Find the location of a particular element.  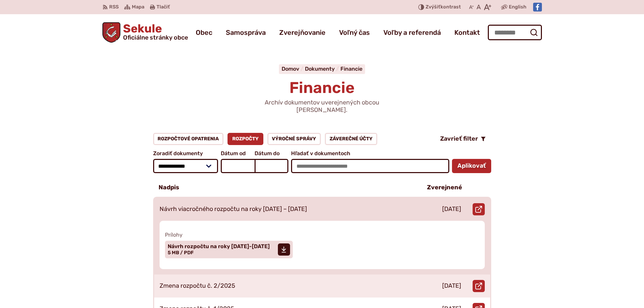

span: Zavrieť filter is located at coordinates (459, 139).